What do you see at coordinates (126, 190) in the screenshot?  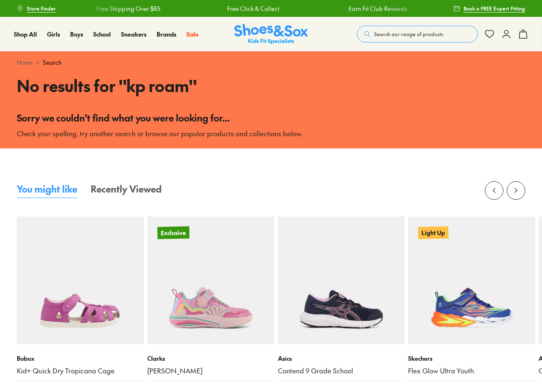 I see `button: Recently Viewed` at bounding box center [126, 190].